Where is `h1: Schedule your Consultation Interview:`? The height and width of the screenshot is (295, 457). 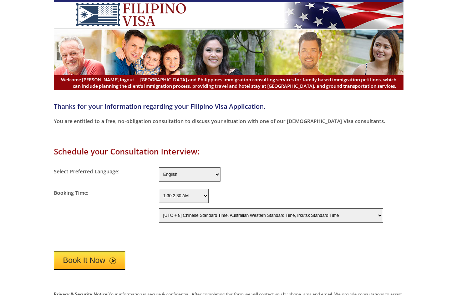 h1: Schedule your Consultation Interview: is located at coordinates (229, 151).